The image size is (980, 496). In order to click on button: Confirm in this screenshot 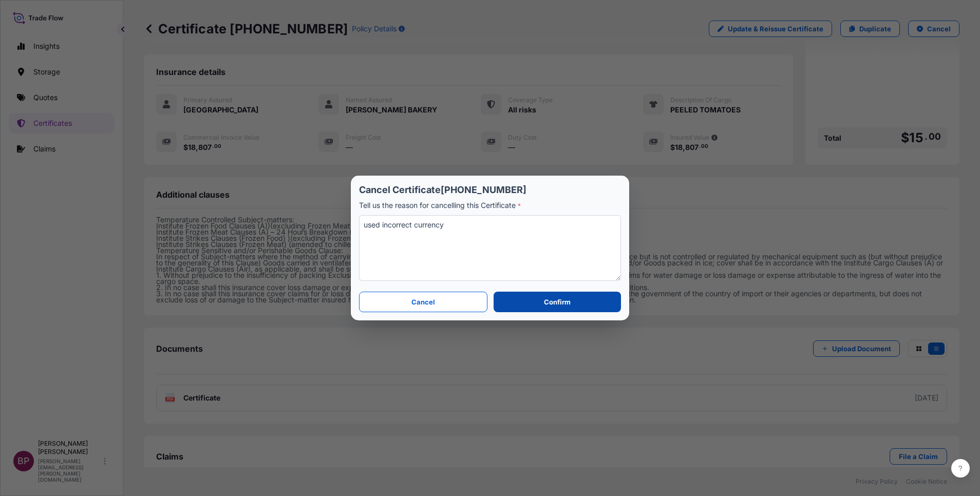, I will do `click(557, 302)`.